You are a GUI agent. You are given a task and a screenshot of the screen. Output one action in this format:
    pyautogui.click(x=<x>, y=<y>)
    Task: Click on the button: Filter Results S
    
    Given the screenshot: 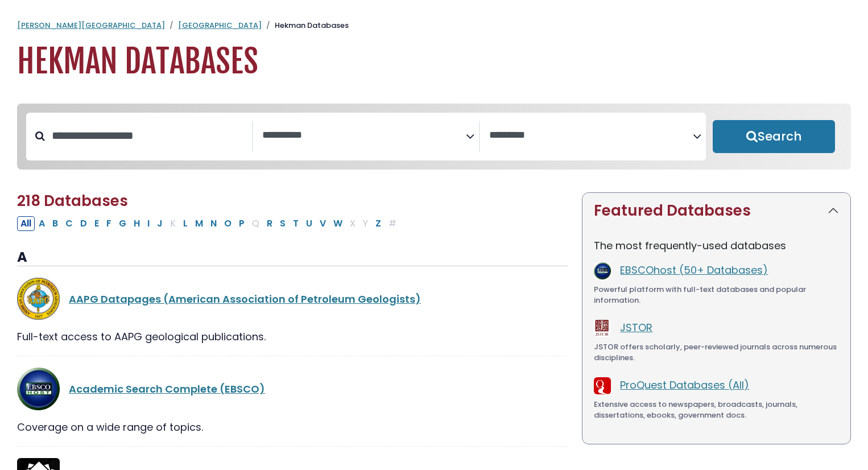 What is the action you would take?
    pyautogui.click(x=283, y=224)
    